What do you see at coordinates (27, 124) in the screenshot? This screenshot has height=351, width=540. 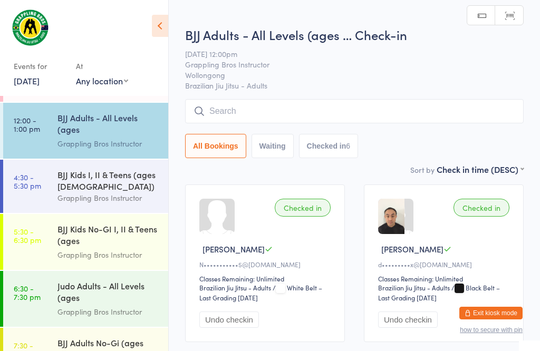 I see `time: 12:00 - 1:00 pm` at bounding box center [27, 124].